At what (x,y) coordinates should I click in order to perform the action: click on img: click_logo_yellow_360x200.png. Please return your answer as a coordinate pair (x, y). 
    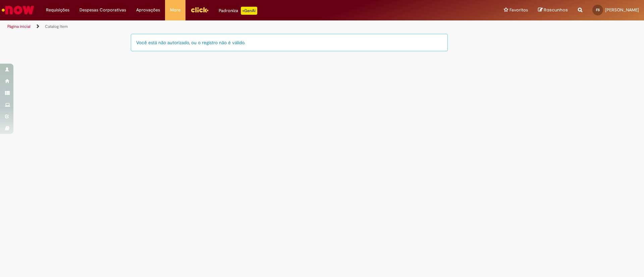
    Looking at the image, I should click on (200, 10).